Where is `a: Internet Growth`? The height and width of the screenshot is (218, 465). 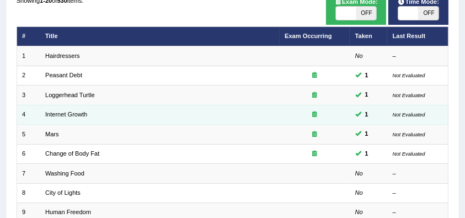
a: Internet Growth is located at coordinates (66, 114).